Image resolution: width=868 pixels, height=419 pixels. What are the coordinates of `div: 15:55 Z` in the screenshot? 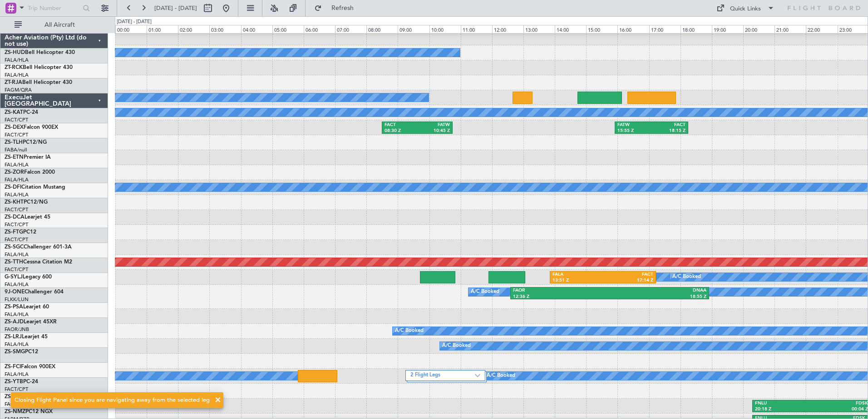 It's located at (634, 131).